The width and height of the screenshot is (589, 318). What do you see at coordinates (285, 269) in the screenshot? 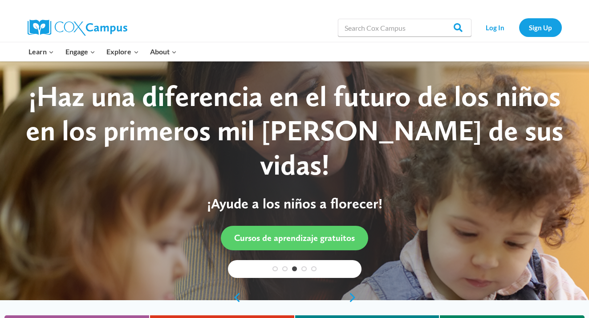
I see `a: 2` at bounding box center [285, 269].